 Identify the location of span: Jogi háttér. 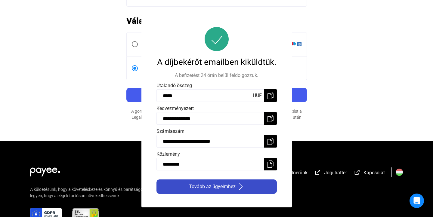
(336, 173).